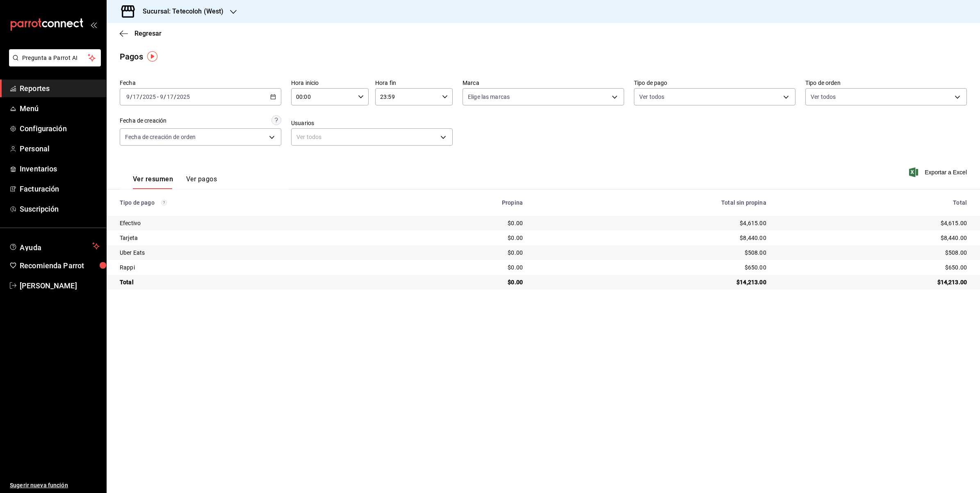  Describe the element at coordinates (329, 82) in the screenshot. I see `label: Hora inicio` at that location.